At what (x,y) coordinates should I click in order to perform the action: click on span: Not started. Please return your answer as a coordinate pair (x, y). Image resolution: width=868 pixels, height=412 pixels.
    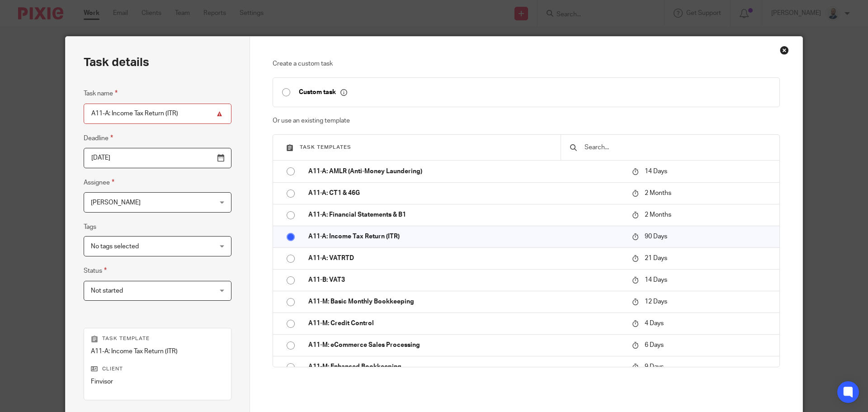
    Looking at the image, I should click on (107, 291).